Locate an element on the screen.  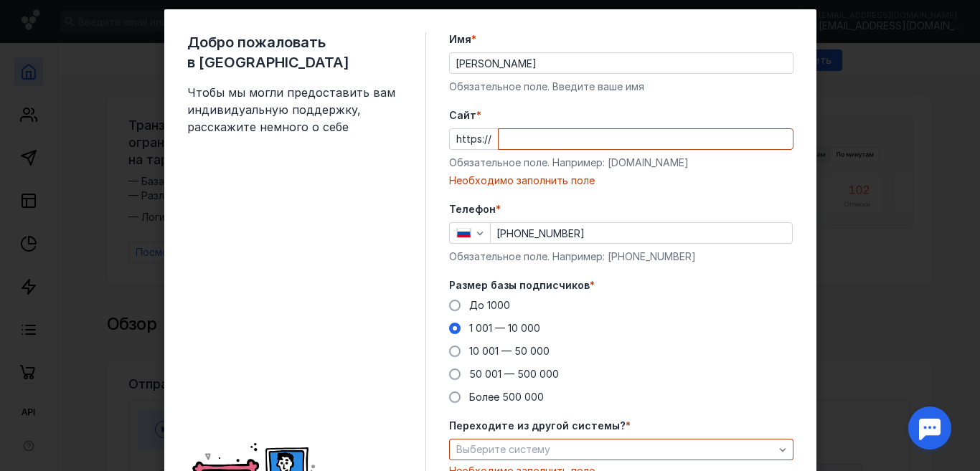
span: Cайт is located at coordinates (462, 115).